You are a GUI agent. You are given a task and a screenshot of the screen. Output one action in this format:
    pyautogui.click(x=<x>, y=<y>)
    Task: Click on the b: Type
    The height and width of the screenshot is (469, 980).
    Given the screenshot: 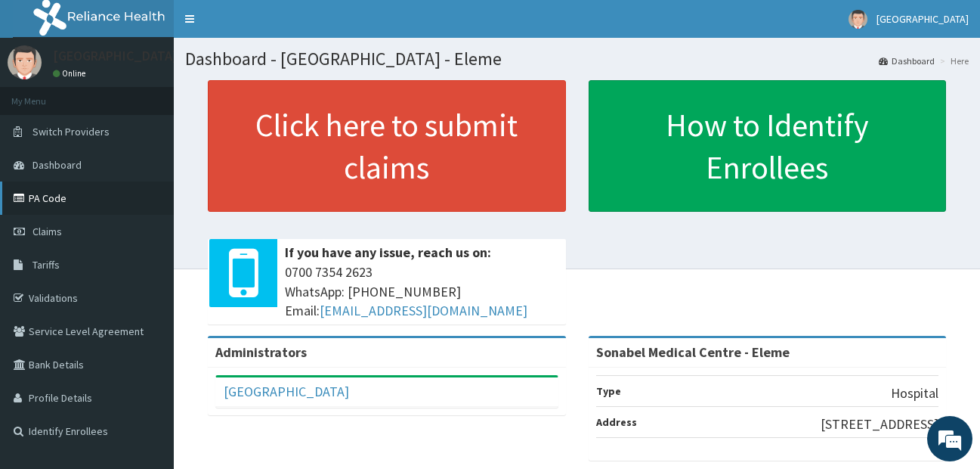 What is the action you would take?
    pyautogui.click(x=609, y=391)
    